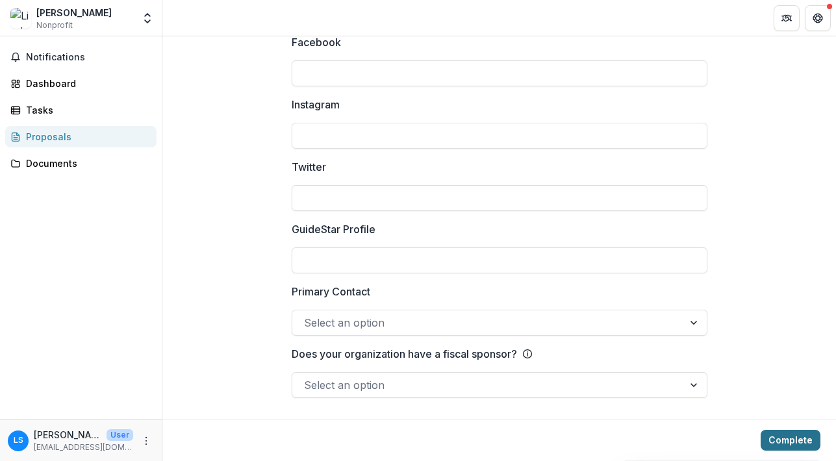  Describe the element at coordinates (308, 167) in the screenshot. I see `p: Twitter` at that location.